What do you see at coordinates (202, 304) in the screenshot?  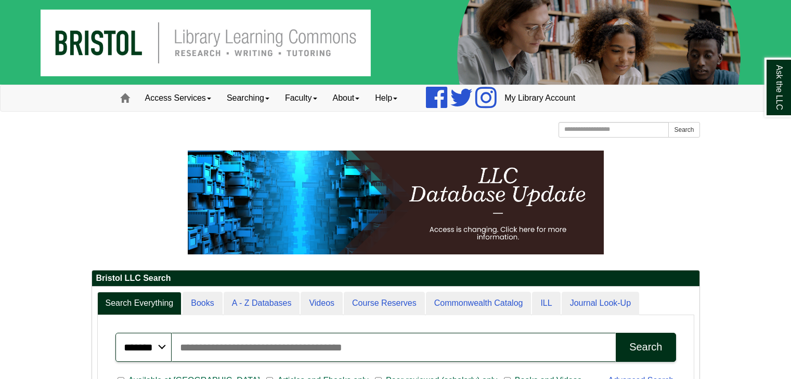 I see `a: Books` at bounding box center [202, 304].